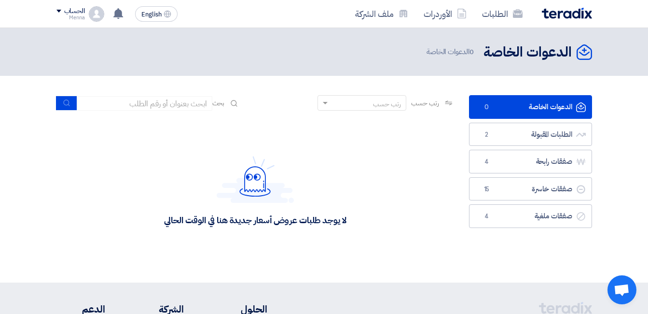 The image size is (648, 314). I want to click on div: رتب حسب, so click(387, 104).